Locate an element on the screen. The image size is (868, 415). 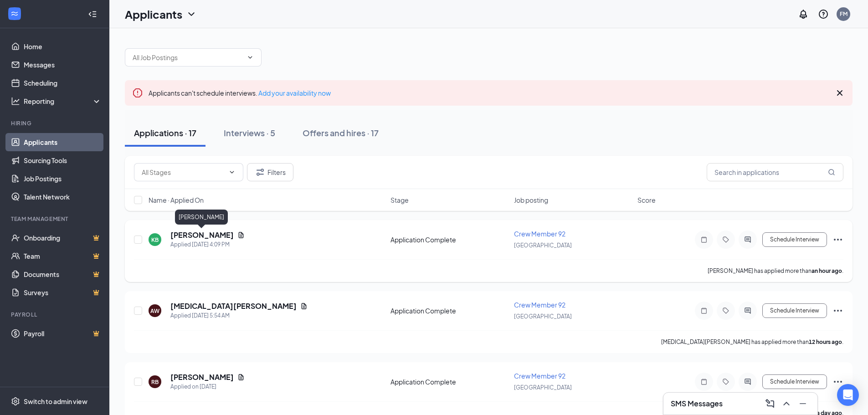
a: Add your availability now is located at coordinates (295, 93).